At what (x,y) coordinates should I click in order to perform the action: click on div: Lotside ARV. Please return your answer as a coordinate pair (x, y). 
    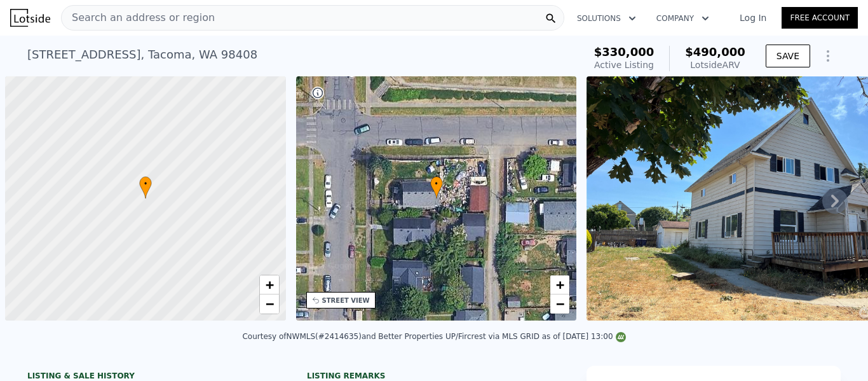
    Looking at the image, I should click on (715, 65).